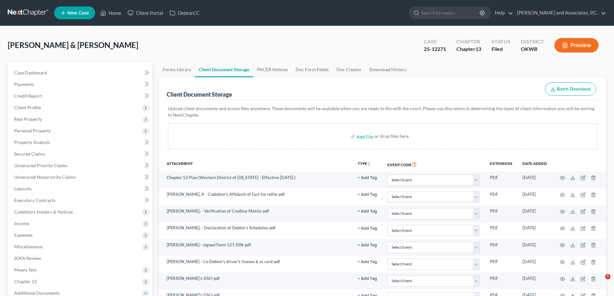  Describe the element at coordinates (22, 223) in the screenshot. I see `span: Income` at that location.